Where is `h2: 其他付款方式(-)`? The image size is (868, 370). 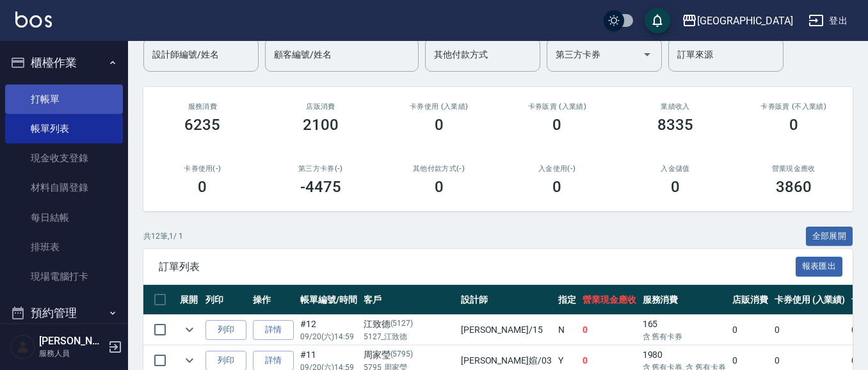
h2: 其他付款方式(-) is located at coordinates (438, 168).